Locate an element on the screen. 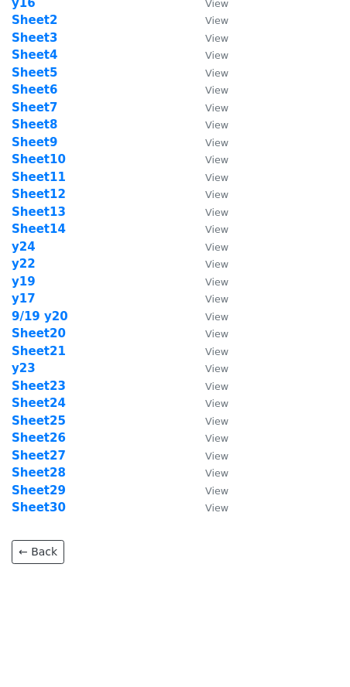 This screenshot has width=350, height=687. strong: Sheet7 is located at coordinates (34, 108).